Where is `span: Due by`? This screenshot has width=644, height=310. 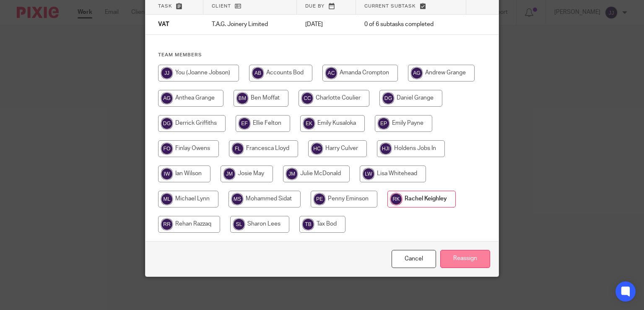
span: Due by is located at coordinates (315, 6).